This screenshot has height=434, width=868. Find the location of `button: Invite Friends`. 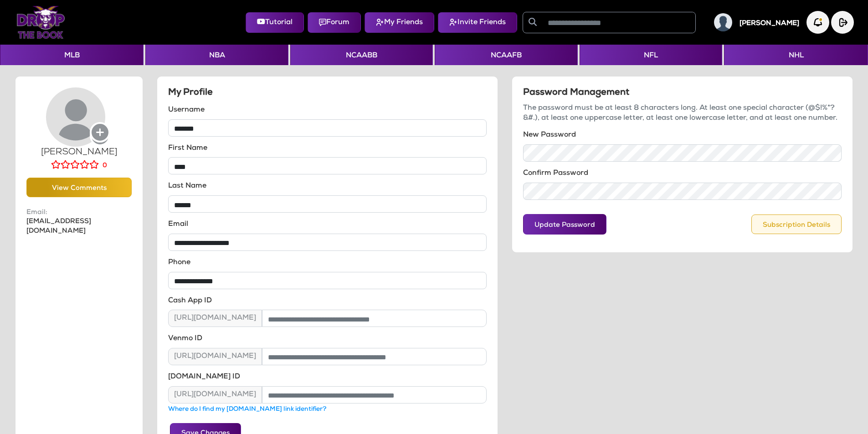

button: Invite Friends is located at coordinates (478, 22).